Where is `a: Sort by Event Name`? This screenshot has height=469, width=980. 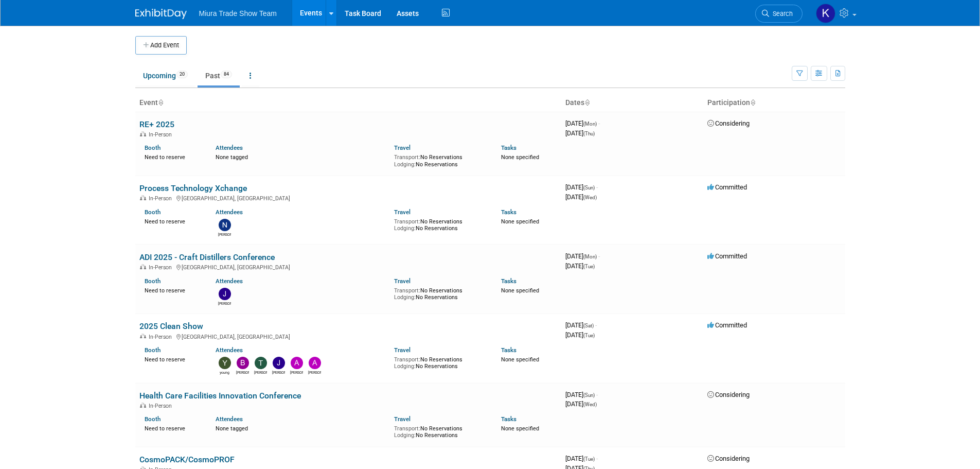
a: Sort by Event Name is located at coordinates (160, 103).